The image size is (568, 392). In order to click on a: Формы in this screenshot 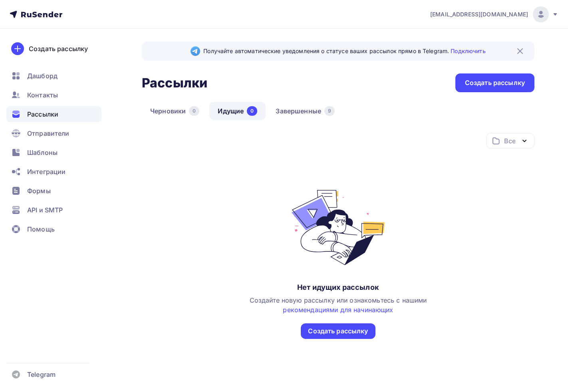, I will do `click(54, 191)`.